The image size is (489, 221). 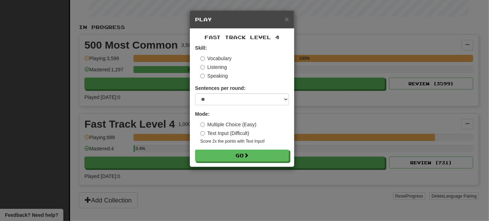 What do you see at coordinates (202, 67) in the screenshot?
I see `input: Listening` at bounding box center [202, 67].